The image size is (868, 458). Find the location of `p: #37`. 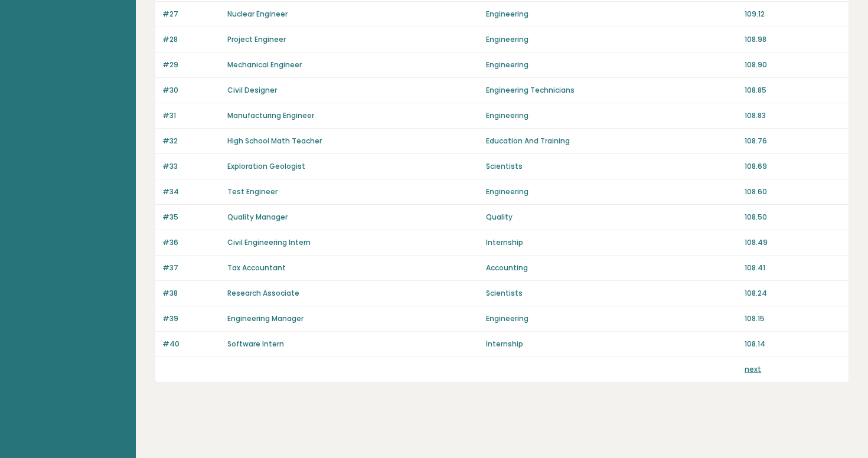

p: #37 is located at coordinates (191, 268).